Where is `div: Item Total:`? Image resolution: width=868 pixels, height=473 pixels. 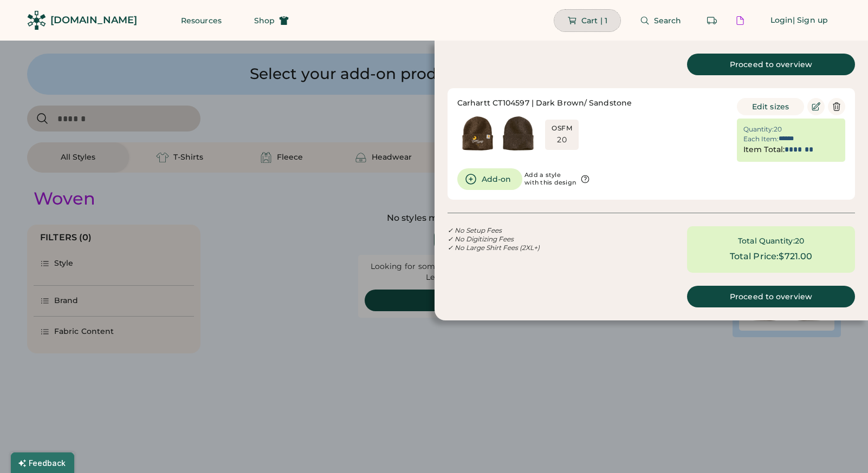
div: Item Total: is located at coordinates (764, 150).